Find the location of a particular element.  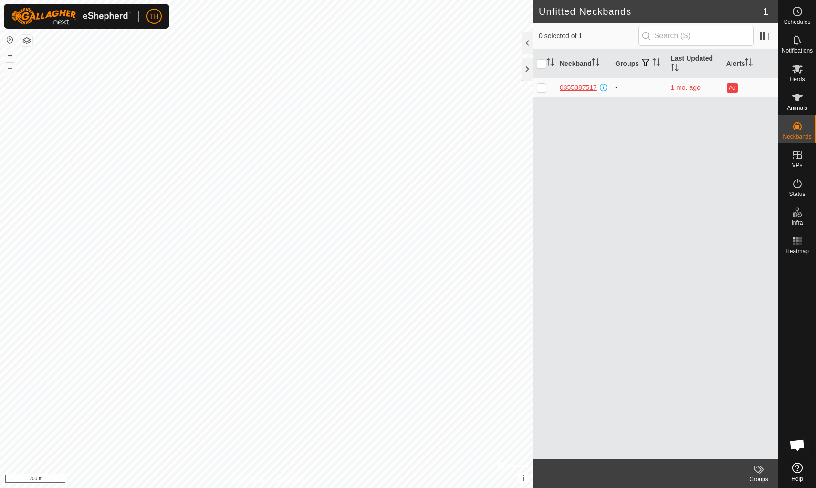

span: Animals is located at coordinates (797, 108).